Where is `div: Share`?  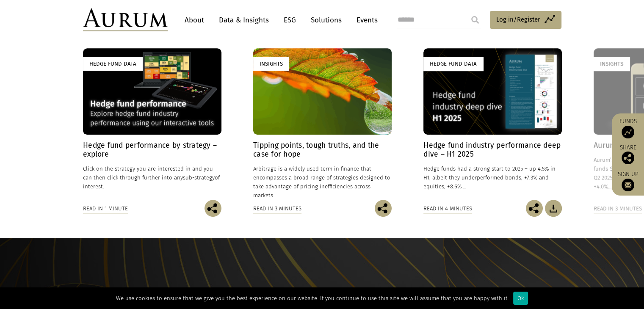
div: Share is located at coordinates (628, 154).